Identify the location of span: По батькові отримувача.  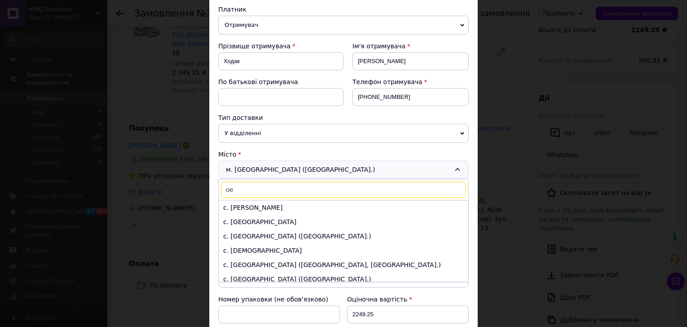
(258, 82).